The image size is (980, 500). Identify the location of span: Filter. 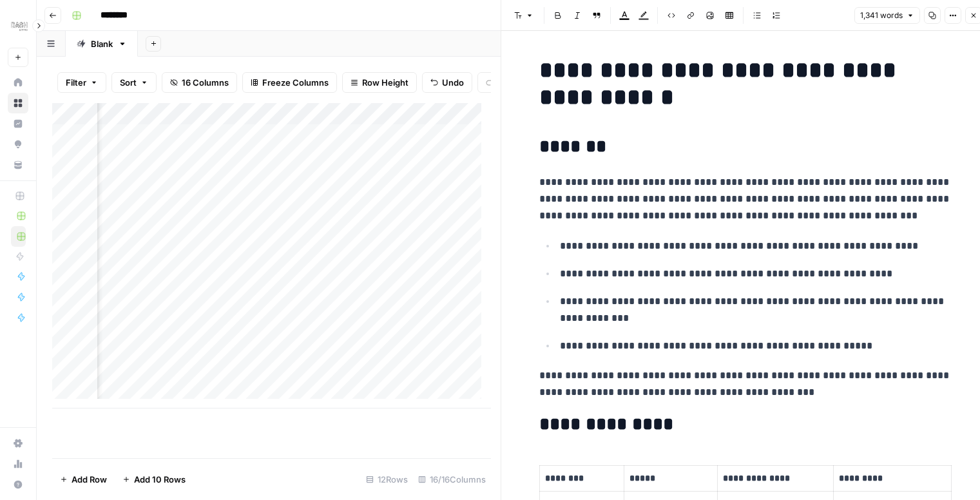
(76, 82).